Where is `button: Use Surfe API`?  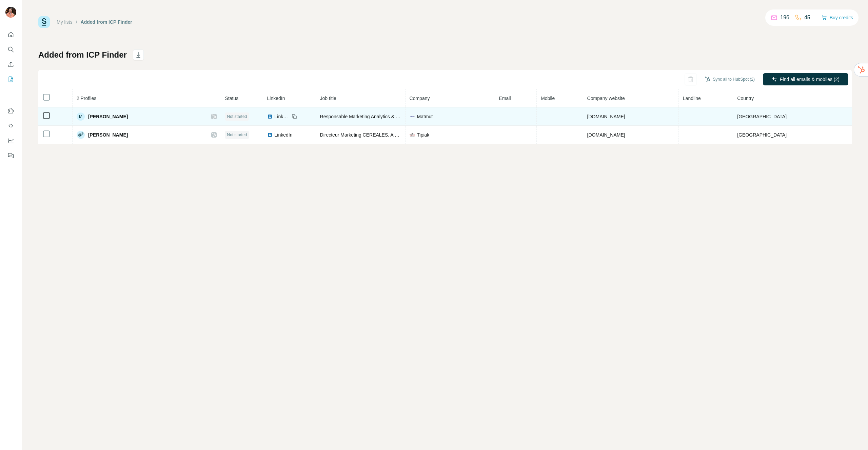 button: Use Surfe API is located at coordinates (11, 126).